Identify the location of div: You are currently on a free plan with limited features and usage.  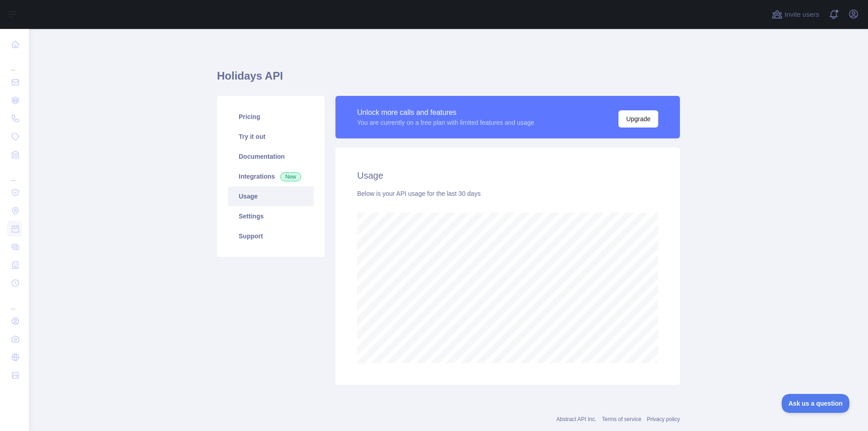
(445, 122).